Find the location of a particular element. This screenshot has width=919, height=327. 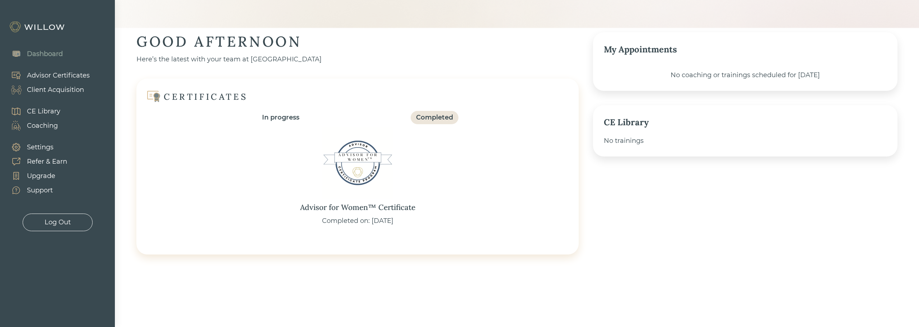

img: Willow is located at coordinates (38, 27).